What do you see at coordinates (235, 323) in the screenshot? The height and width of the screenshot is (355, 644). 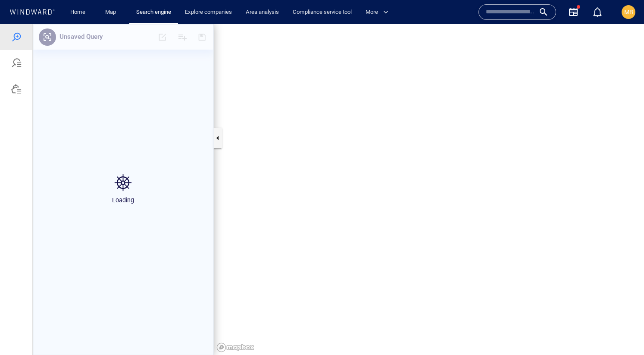 I see `a: Mapbox logo` at bounding box center [235, 323].